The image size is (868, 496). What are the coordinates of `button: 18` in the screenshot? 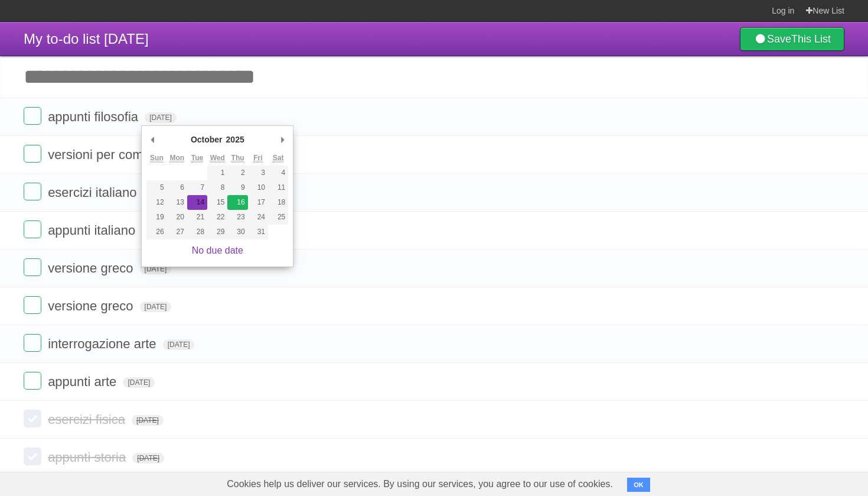 It's located at (278, 202).